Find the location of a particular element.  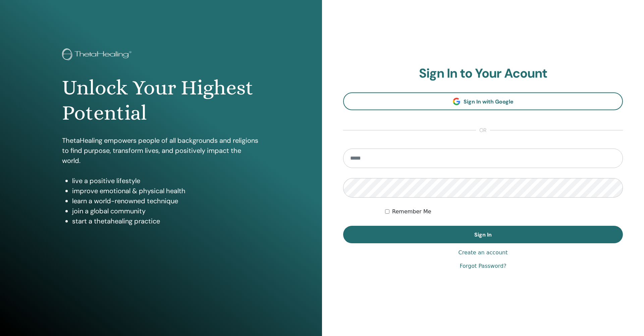

a: Create an account is located at coordinates (482, 252).